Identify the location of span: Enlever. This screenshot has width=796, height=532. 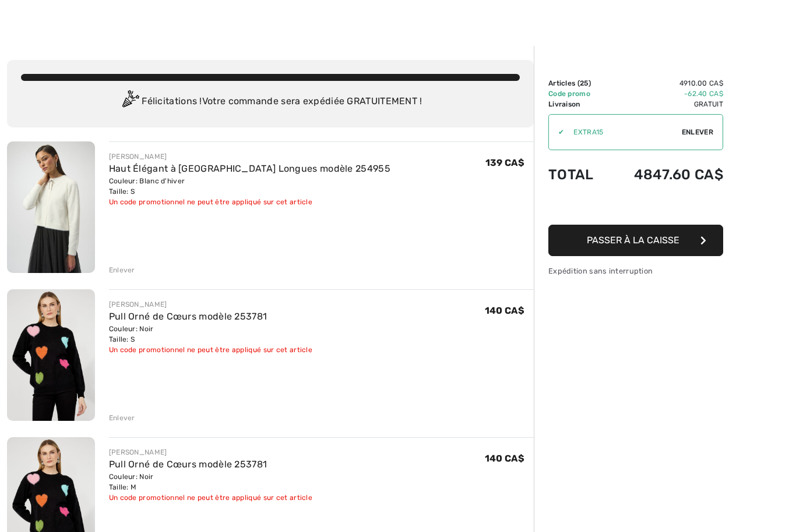
(697, 132).